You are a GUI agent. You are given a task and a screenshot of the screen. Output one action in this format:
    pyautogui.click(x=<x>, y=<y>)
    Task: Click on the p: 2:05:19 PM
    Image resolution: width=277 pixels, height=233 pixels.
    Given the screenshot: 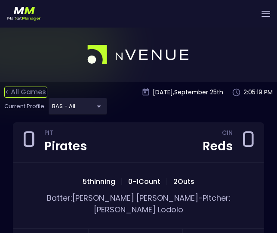 What is the action you would take?
    pyautogui.click(x=258, y=92)
    